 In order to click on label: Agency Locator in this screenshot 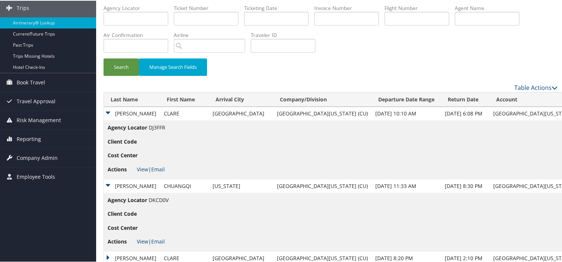, I will do `click(139, 7)`.